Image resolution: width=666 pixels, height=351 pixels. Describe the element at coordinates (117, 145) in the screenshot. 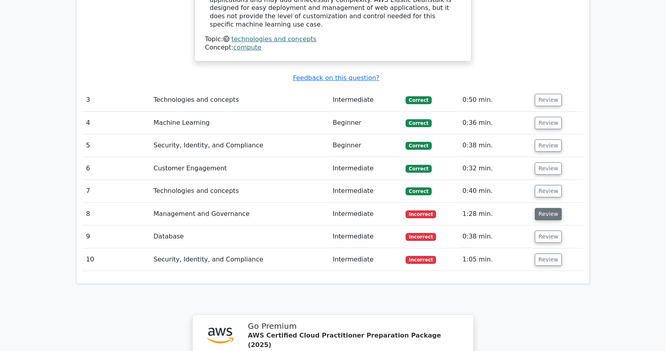

I see `td: 5` at that location.